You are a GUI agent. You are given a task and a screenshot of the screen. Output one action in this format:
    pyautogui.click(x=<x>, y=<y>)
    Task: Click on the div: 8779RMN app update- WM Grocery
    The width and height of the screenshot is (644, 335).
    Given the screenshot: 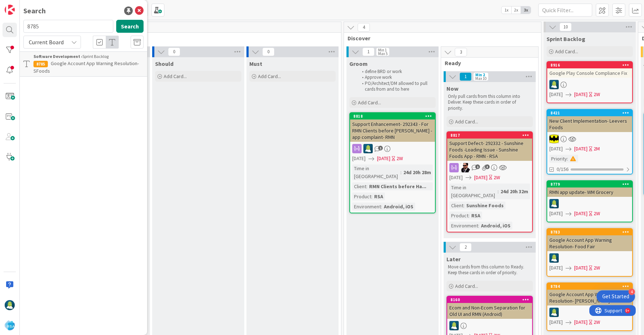 What is the action you would take?
    pyautogui.click(x=589, y=189)
    